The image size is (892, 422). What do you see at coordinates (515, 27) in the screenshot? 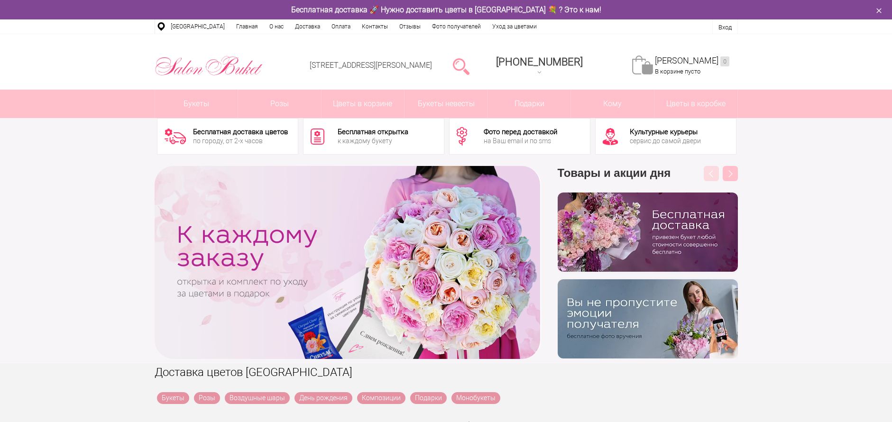
I see `a: Уход за цветами` at bounding box center [515, 27].